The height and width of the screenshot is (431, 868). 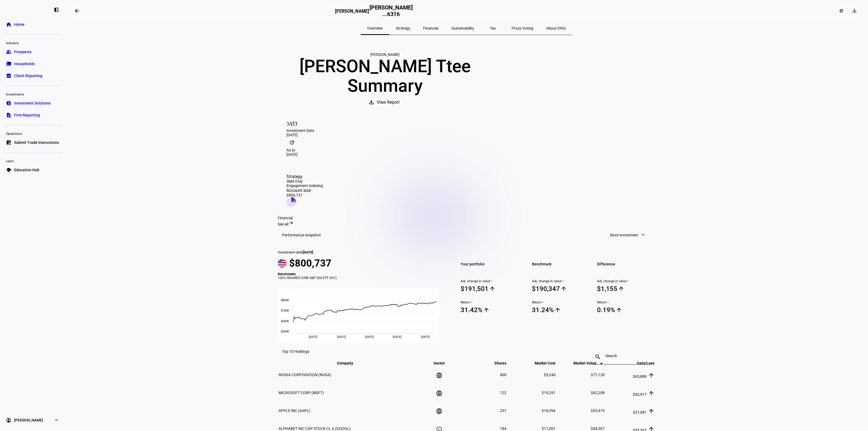 I want to click on span: Client Reporting, so click(x=28, y=76).